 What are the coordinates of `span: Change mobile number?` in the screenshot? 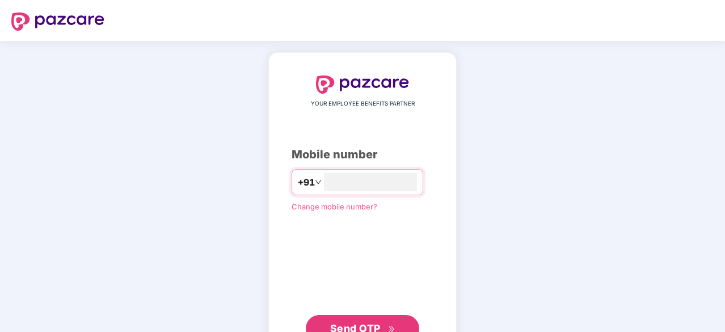 It's located at (334, 206).